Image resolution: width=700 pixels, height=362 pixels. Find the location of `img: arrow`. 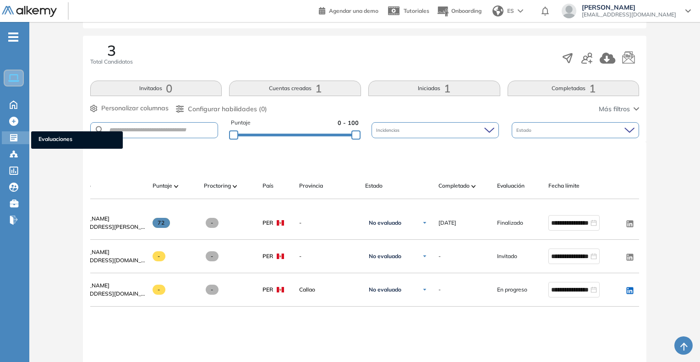

img: arrow is located at coordinates (520, 11).